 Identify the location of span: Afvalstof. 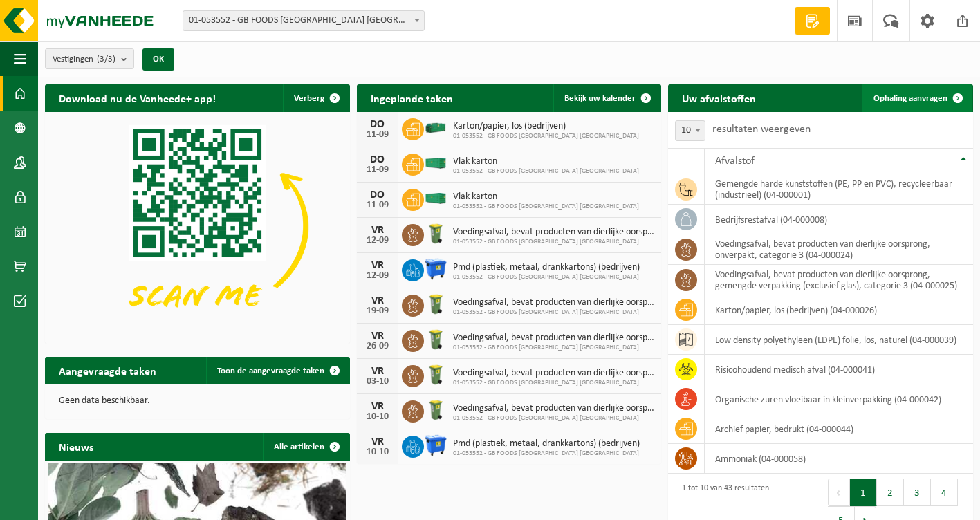
(734, 161).